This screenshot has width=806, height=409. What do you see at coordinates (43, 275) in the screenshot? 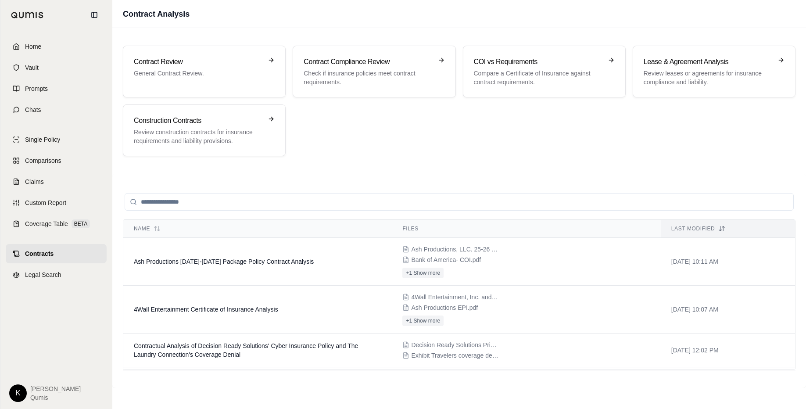
I see `span: Legal Search` at bounding box center [43, 275].